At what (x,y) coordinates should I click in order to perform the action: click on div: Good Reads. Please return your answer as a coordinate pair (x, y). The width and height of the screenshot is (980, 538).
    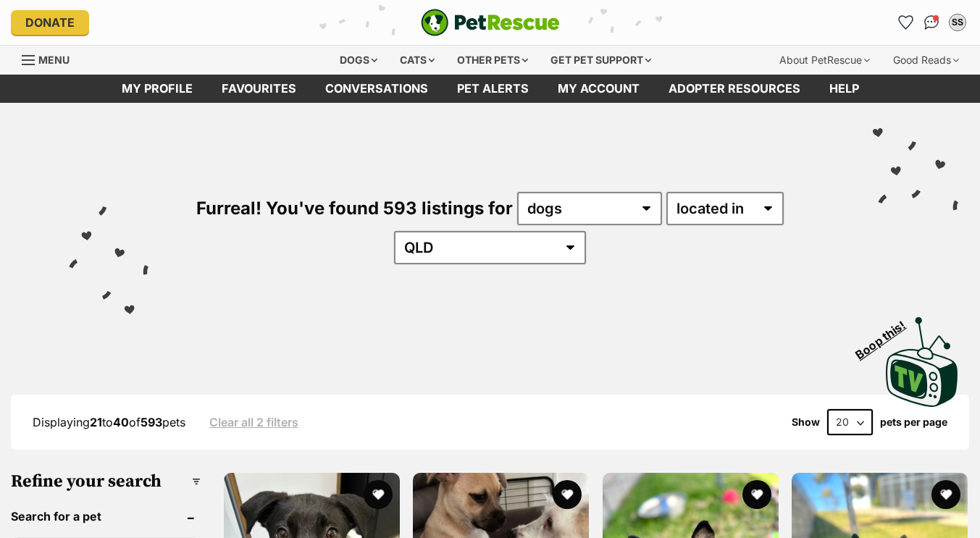
    Looking at the image, I should click on (926, 60).